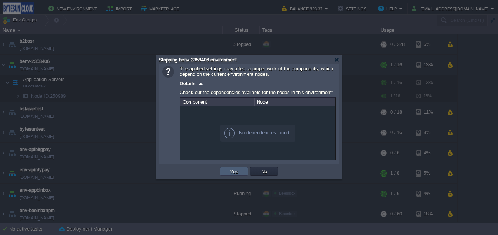 This screenshot has width=498, height=235. What do you see at coordinates (198, 60) in the screenshot?
I see `span: Stopping benv-2358406 environment` at bounding box center [198, 60].